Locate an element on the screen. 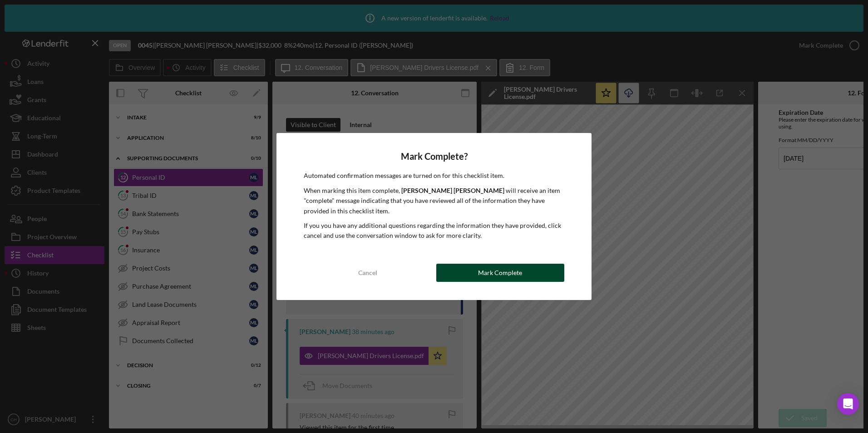  button: Mark Complete is located at coordinates (500, 273).